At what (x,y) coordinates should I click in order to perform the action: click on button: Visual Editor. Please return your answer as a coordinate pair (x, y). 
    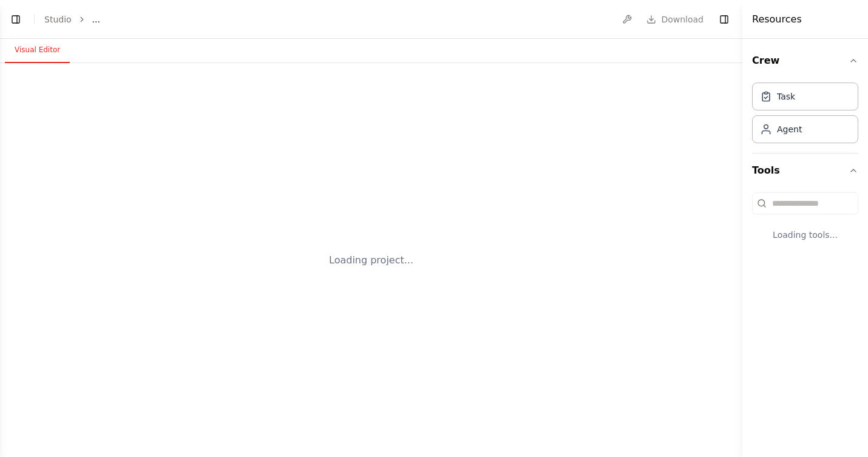
    Looking at the image, I should click on (37, 50).